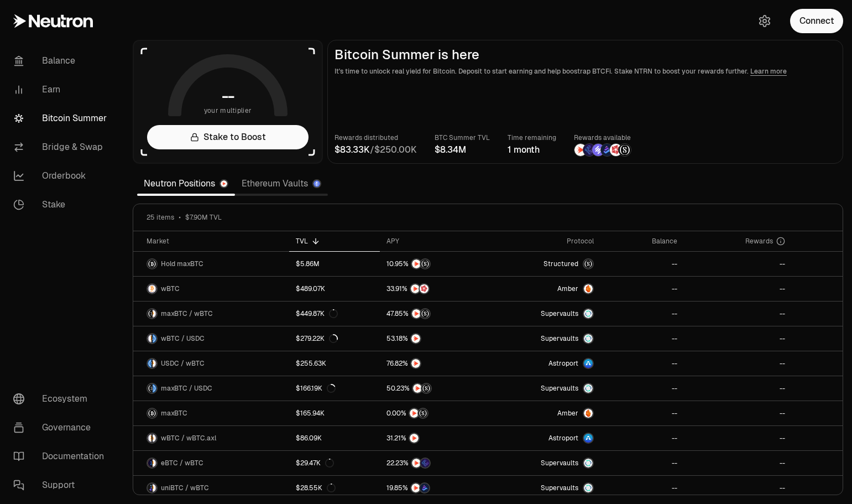  What do you see at coordinates (211, 263) in the screenshot?
I see `a: maxBTC LogoHold maxBTC` at bounding box center [211, 263].